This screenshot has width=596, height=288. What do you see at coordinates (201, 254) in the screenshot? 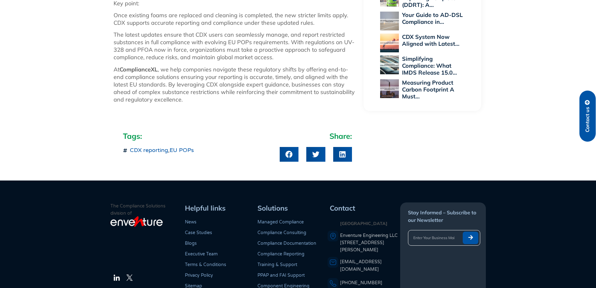
I see `a: Executive Team` at bounding box center [201, 254].